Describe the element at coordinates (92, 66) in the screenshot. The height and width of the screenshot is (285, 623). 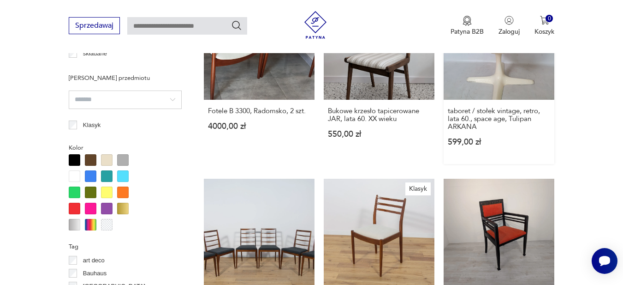
I see `p: taboret` at that location.